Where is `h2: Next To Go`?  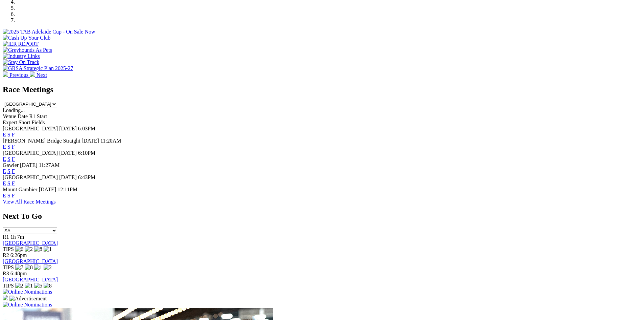 h2: Next To Go is located at coordinates (322, 216).